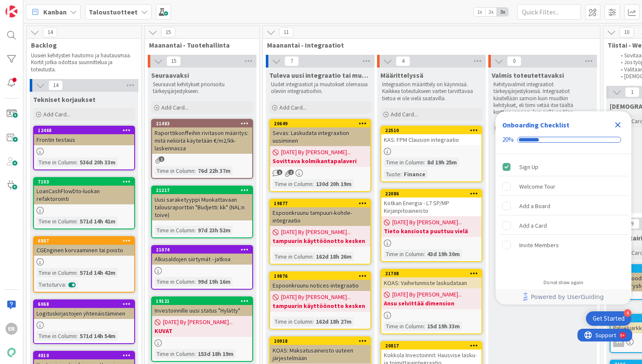  Describe the element at coordinates (431, 279) in the screenshot. I see `div: 21708KOAS: Vaihetunniste laskudataan` at that location.